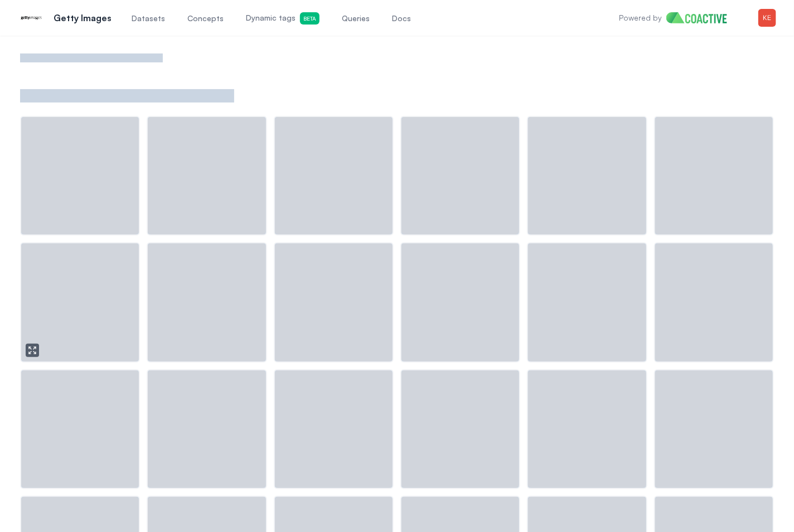 The image size is (794, 532). I want to click on span: Datasets, so click(149, 19).